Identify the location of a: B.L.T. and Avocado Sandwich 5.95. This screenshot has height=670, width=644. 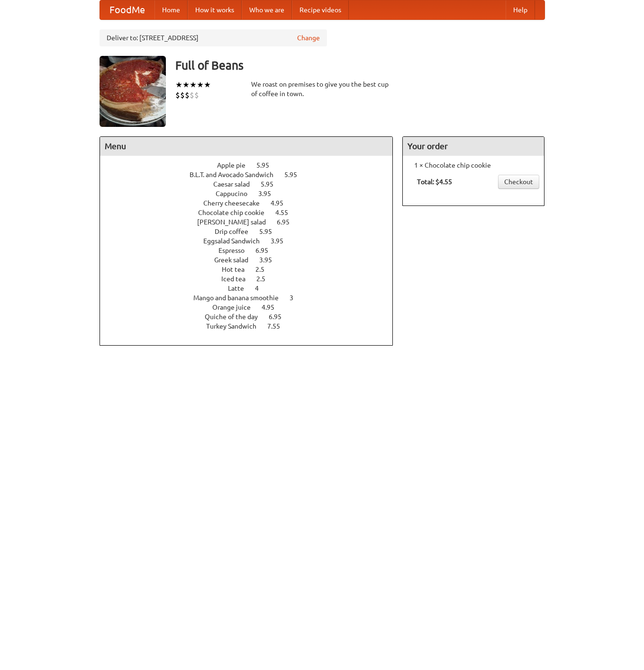
(252, 175).